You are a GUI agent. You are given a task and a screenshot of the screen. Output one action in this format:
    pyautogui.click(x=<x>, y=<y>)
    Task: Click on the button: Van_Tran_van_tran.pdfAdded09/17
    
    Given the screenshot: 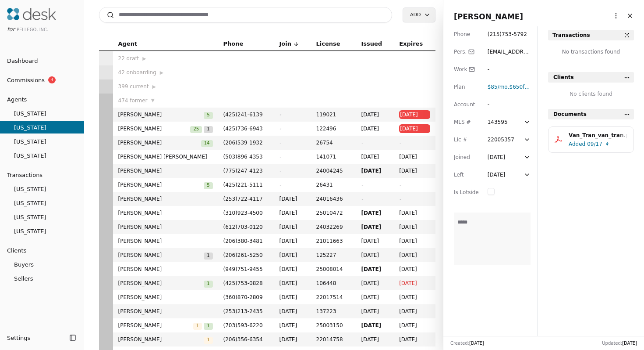 What is the action you would take?
    pyautogui.click(x=591, y=140)
    